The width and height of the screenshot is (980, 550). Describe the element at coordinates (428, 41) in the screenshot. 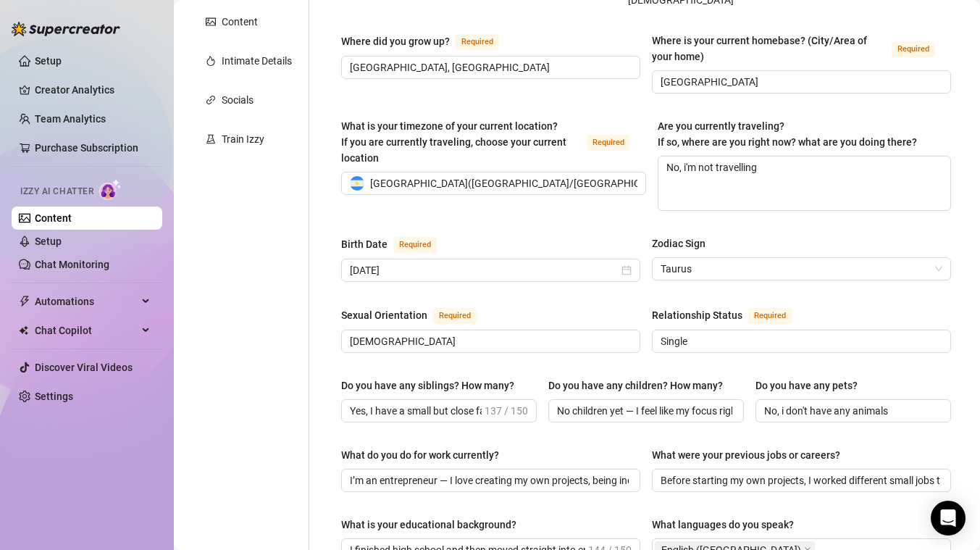

I see `label: Where did you grow up?` at that location.